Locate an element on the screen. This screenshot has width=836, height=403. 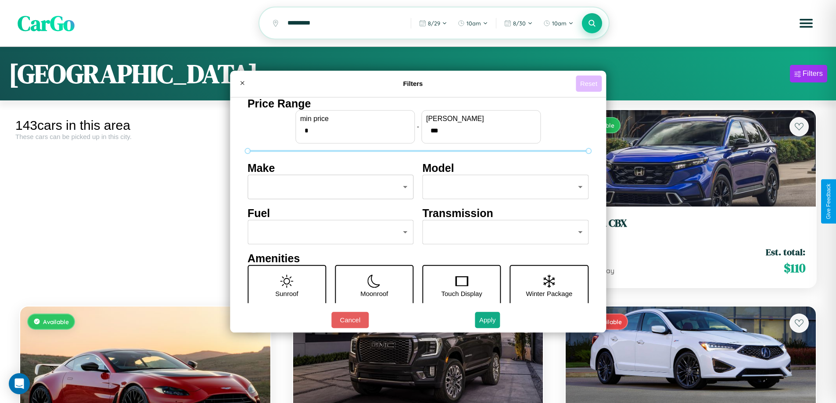
button: Apply is located at coordinates (488, 320).